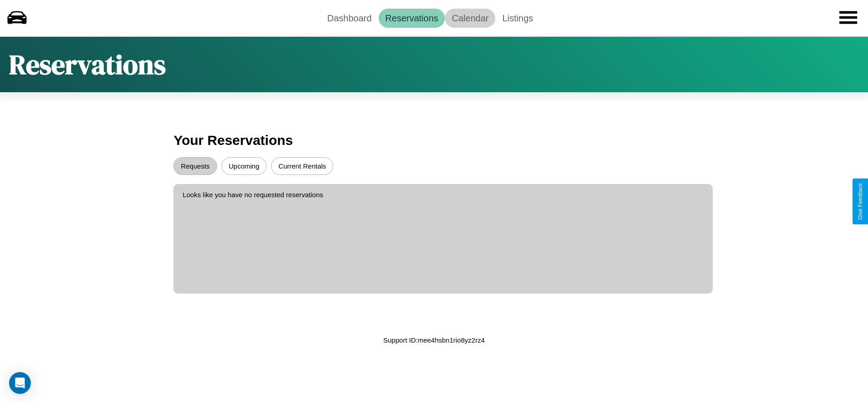  I want to click on a: Calendar, so click(470, 18).